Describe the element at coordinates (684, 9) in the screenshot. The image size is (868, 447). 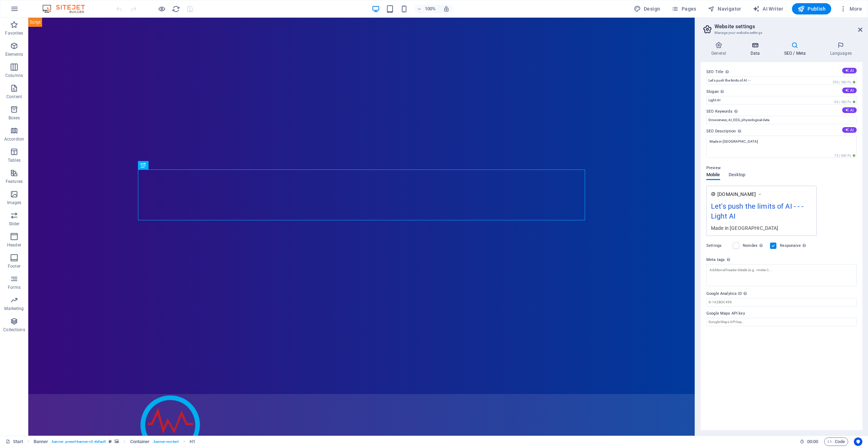
I see `button: Pages` at that location.